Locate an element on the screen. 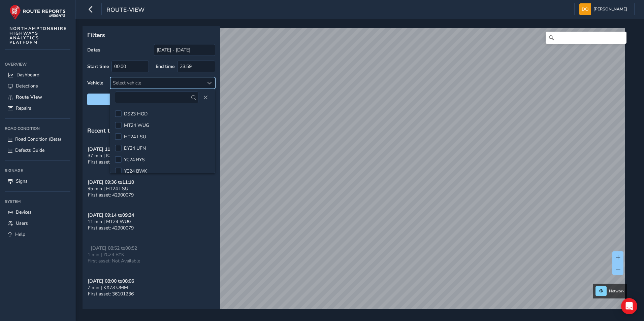 This screenshot has width=644, height=321. span: 1 min | YC24 BYK is located at coordinates (106, 255).